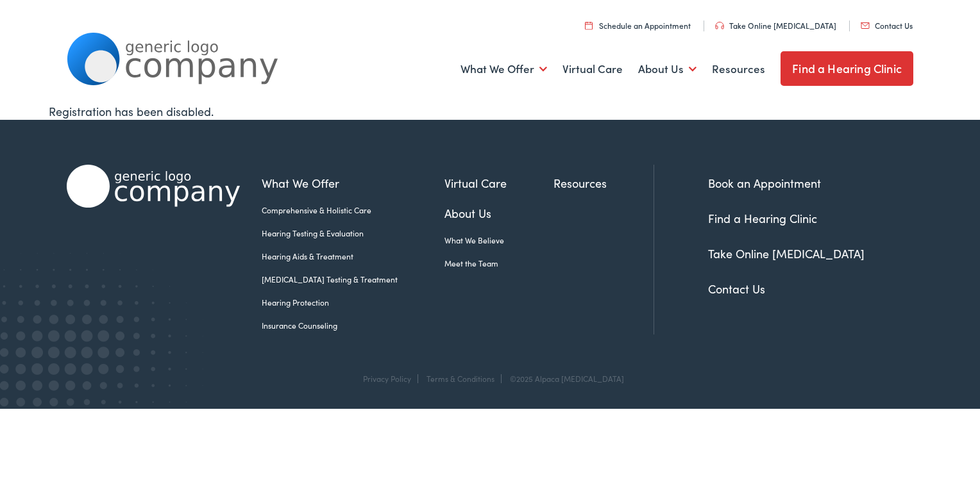  What do you see at coordinates (460, 378) in the screenshot?
I see `a: Terms & Conditions` at bounding box center [460, 378].